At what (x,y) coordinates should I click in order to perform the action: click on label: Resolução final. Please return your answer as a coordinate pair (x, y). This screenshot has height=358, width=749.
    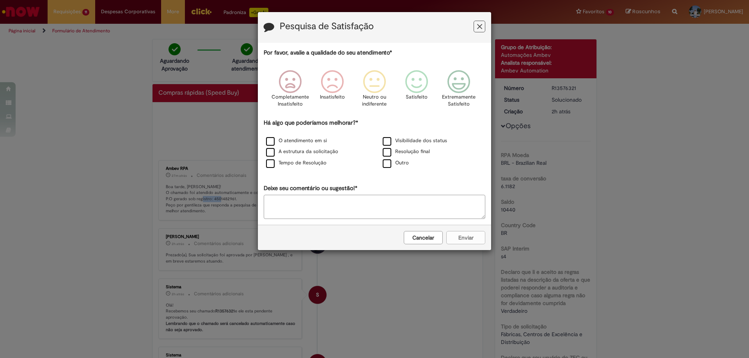
    Looking at the image, I should click on (406, 152).